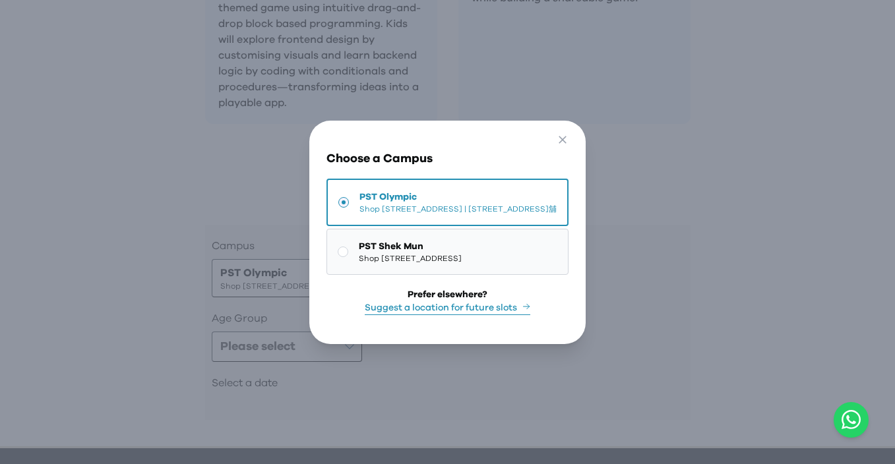 The image size is (895, 464). What do you see at coordinates (458, 197) in the screenshot?
I see `span: PST Olympic` at bounding box center [458, 197].